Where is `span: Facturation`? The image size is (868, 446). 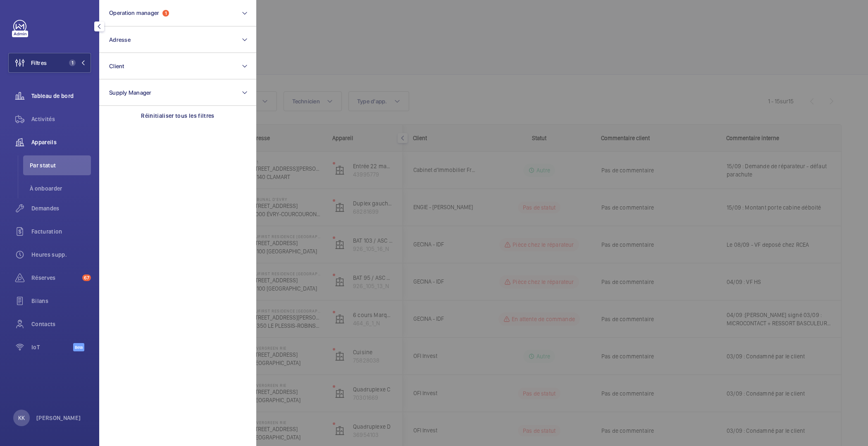 span: Facturation is located at coordinates (61, 231).